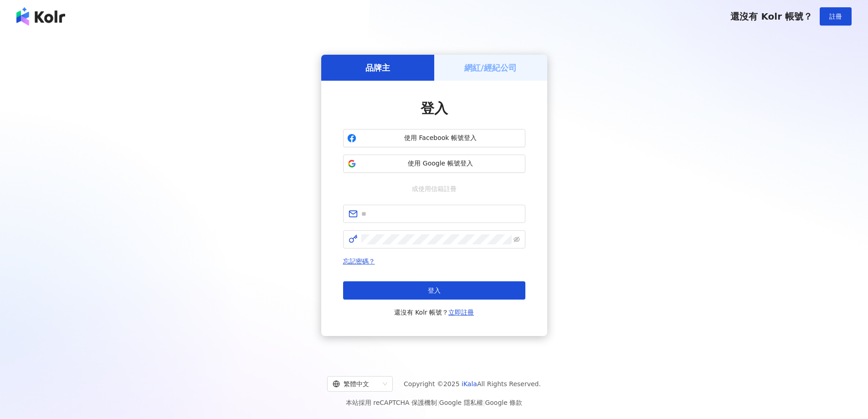 The image size is (868, 419). Describe the element at coordinates (434, 402) in the screenshot. I see `span: 本站採用 reCAPTCHA 保護機制` at that location.